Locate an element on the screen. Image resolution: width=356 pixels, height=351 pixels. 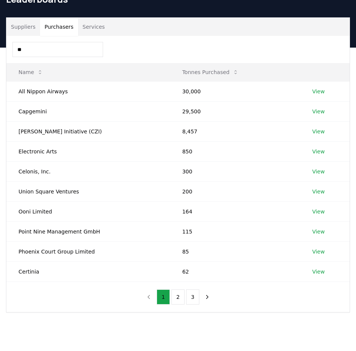
td: 164 is located at coordinates (235, 211).